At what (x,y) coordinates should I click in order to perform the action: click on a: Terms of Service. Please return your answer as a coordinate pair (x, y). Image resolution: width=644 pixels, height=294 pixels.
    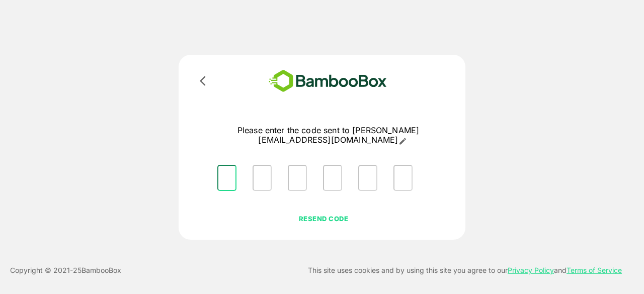
    Looking at the image, I should click on (594, 270).